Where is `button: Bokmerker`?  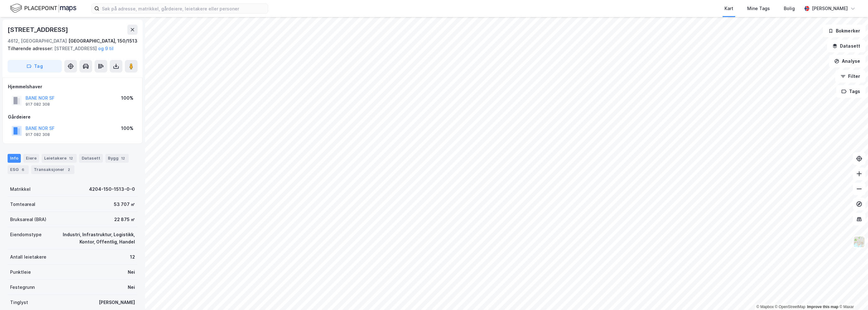
button: Bokmerker is located at coordinates (844, 31).